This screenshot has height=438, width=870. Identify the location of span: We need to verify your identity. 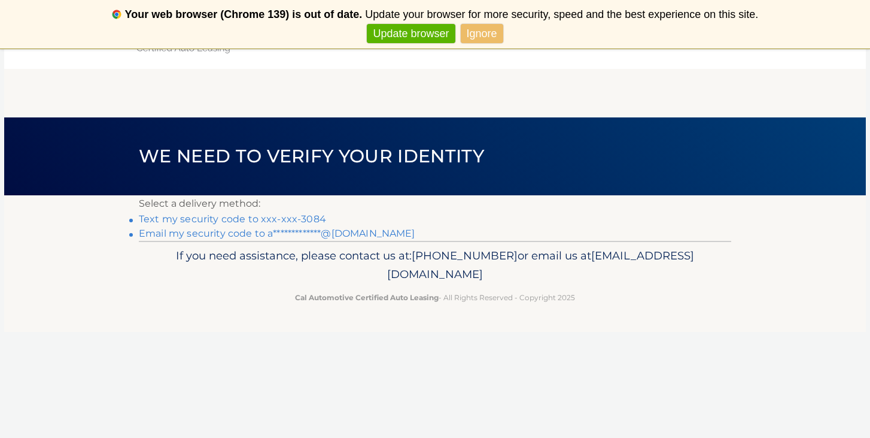
(311, 156).